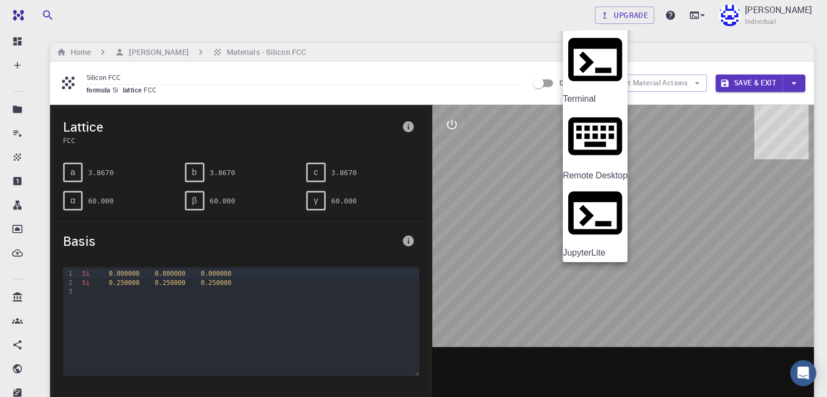  I want to click on nav: breadcrumb, so click(181, 52).